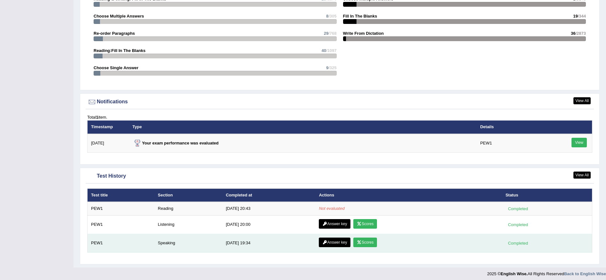 The height and width of the screenshot is (280, 606). Describe the element at coordinates (579, 143) in the screenshot. I see `a: View` at that location.